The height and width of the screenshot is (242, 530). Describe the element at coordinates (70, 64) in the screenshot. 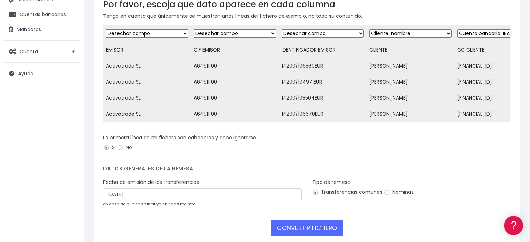

I see `a: Información general` at that location.